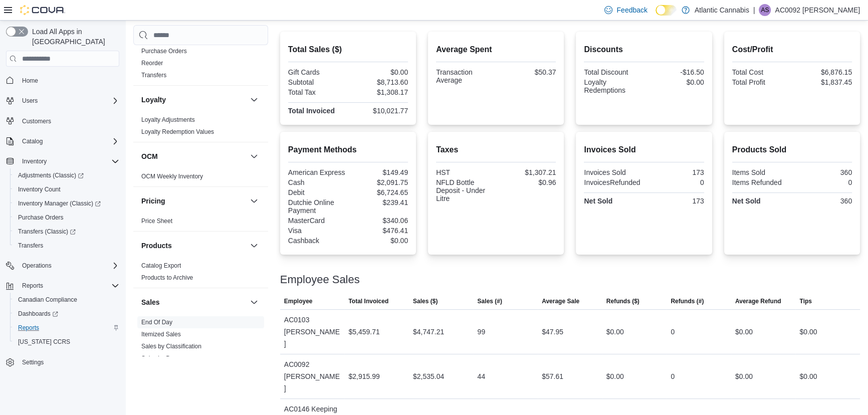 Image resolution: width=868 pixels, height=415 pixels. What do you see at coordinates (675, 73) in the screenshot?
I see `div: -$16.50` at bounding box center [675, 73].